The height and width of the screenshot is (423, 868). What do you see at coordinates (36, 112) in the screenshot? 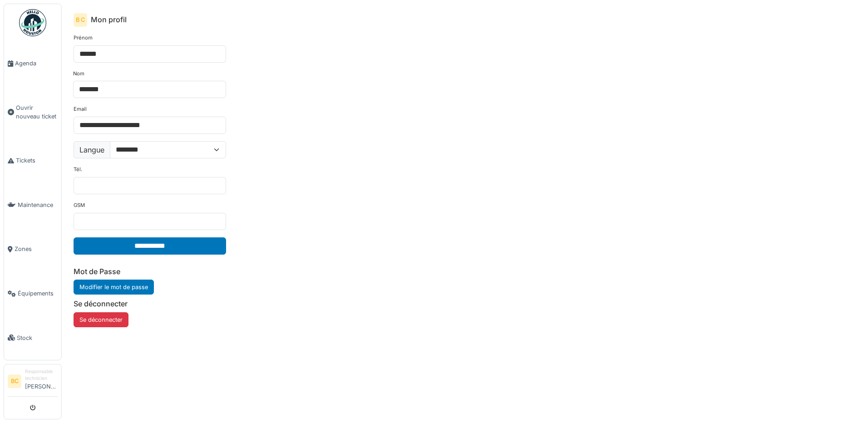
I see `span: Ouvrir nouveau ticket` at bounding box center [36, 112].